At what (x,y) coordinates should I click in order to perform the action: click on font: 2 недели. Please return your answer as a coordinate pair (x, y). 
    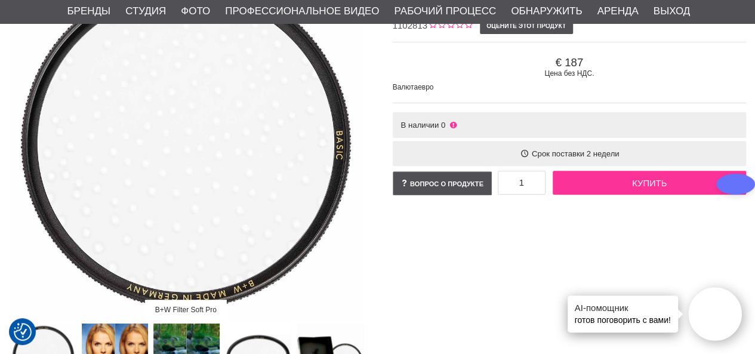
    Looking at the image, I should click on (602, 153).